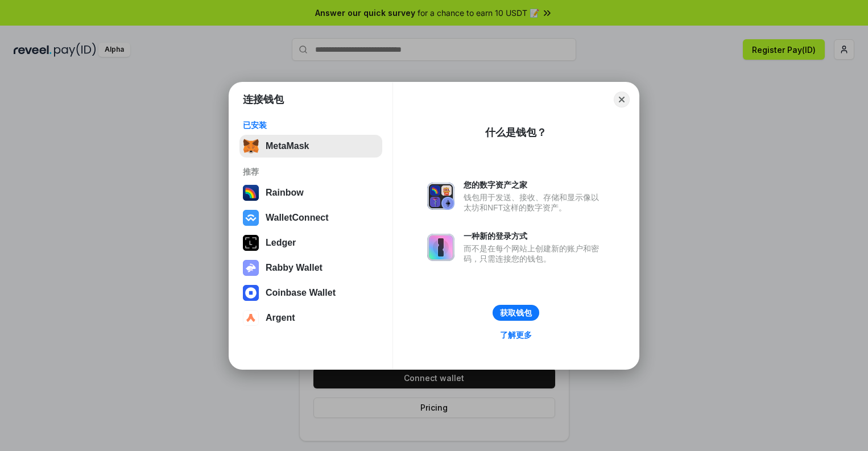  Describe the element at coordinates (311, 172) in the screenshot. I see `div: 推荐` at that location.